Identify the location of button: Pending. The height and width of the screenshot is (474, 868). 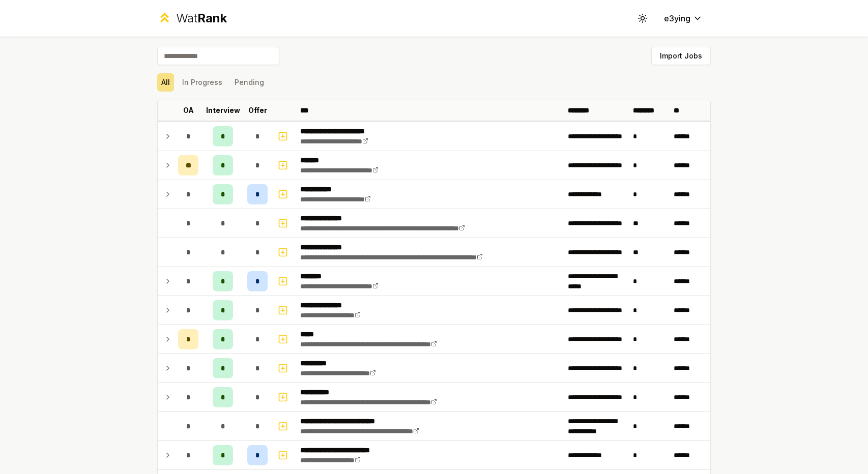
(250, 83).